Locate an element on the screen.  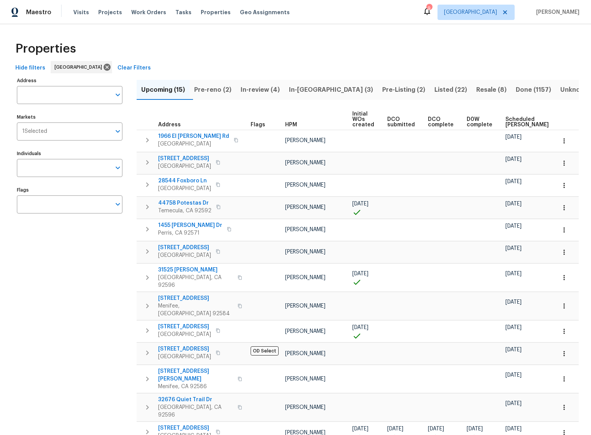
label: Markets is located at coordinates (70, 117).